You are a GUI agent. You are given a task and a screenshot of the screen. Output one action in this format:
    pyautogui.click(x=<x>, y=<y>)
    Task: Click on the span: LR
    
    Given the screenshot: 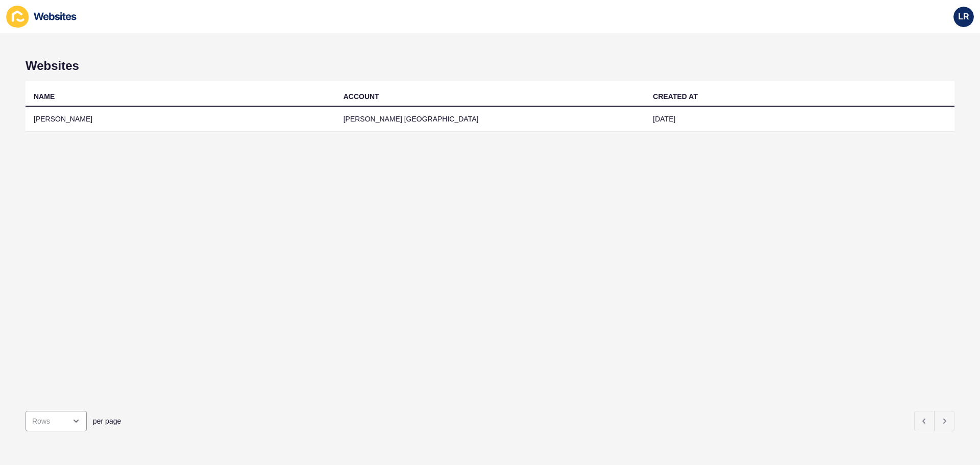 What is the action you would take?
    pyautogui.click(x=963, y=17)
    